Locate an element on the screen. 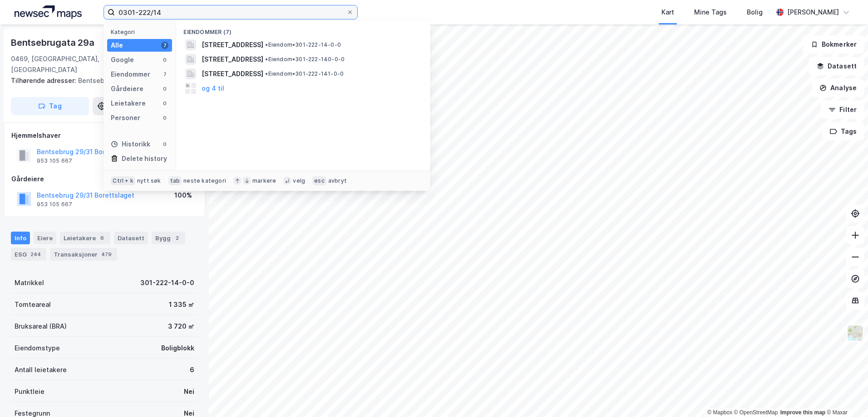 This screenshot has height=417, width=868. div: Ctrl + k is located at coordinates (123, 181).